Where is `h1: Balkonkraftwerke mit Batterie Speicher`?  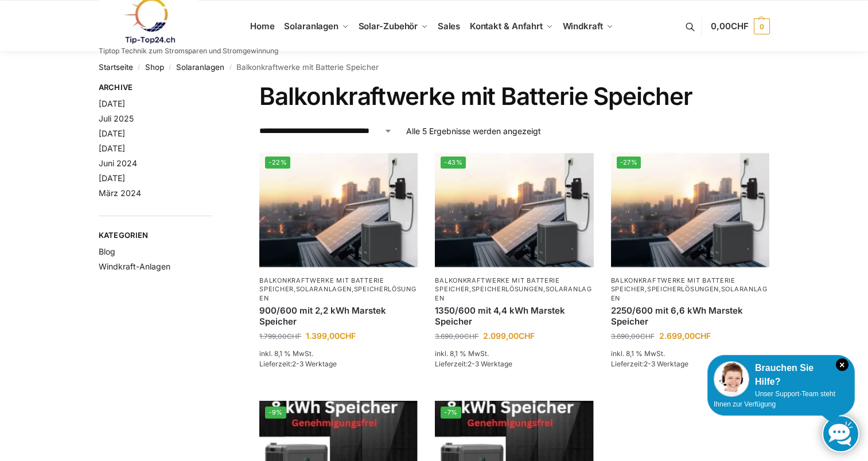
h1: Balkonkraftwerke mit Batterie Speicher is located at coordinates (514, 96).